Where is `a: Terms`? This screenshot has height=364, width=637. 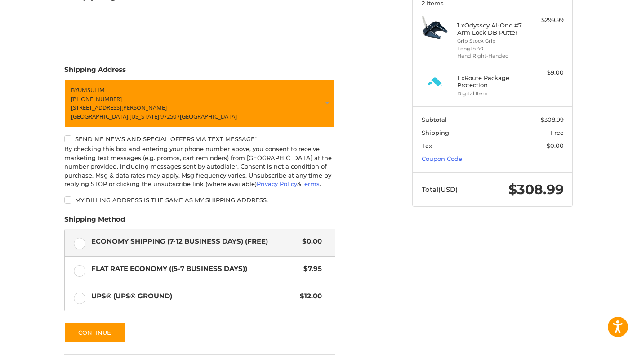 a: Terms is located at coordinates (310, 184).